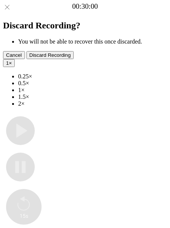 The height and width of the screenshot is (228, 170). What do you see at coordinates (93, 42) in the screenshot?
I see `li: You will not be able to recover this once discarded.` at bounding box center [93, 42].